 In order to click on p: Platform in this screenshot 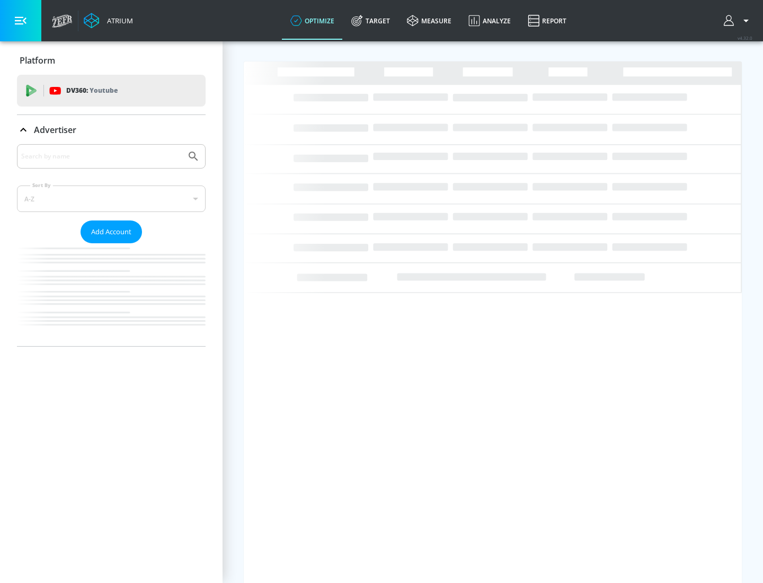, I will do `click(37, 60)`.